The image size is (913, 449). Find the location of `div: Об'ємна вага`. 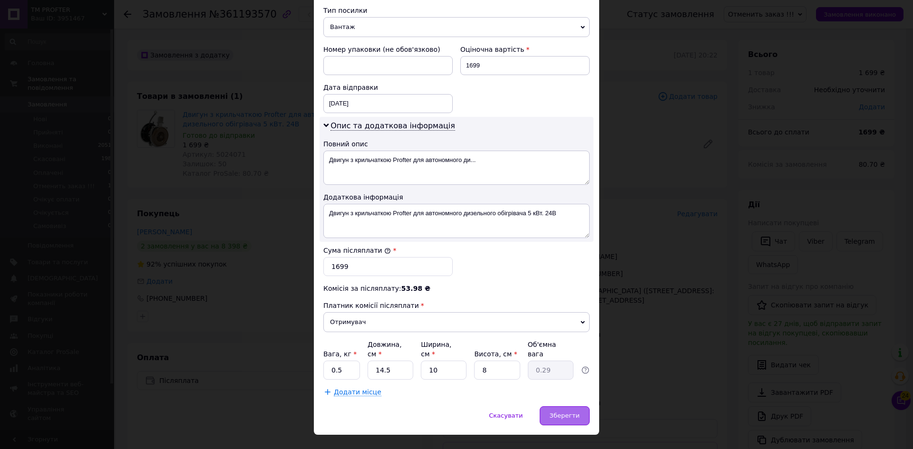

div: Об'ємна вага is located at coordinates (551, 349).